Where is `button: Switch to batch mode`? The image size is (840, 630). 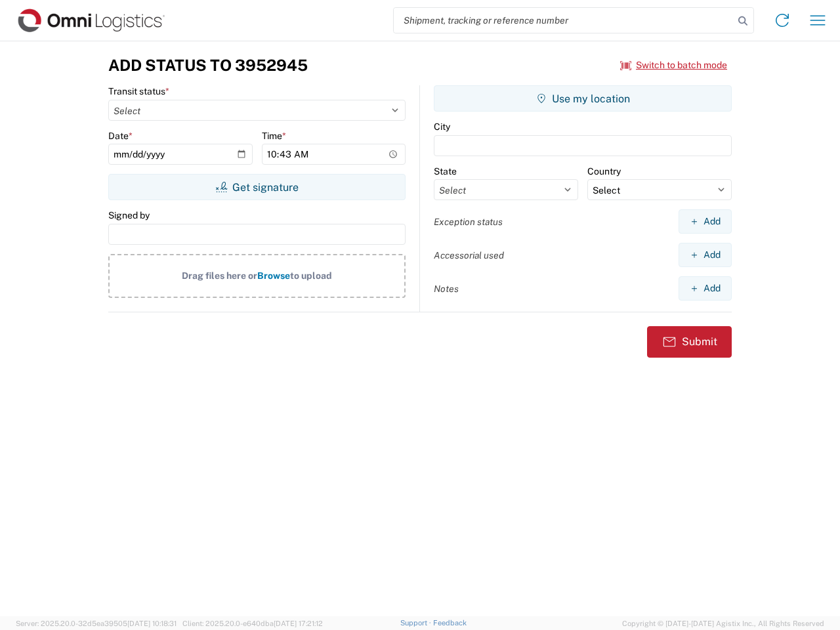 button: Switch to batch mode is located at coordinates (673, 65).